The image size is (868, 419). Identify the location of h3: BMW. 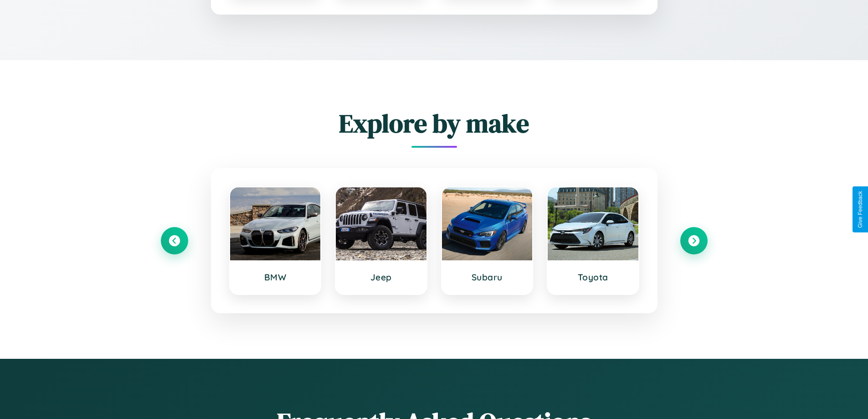
(276, 277).